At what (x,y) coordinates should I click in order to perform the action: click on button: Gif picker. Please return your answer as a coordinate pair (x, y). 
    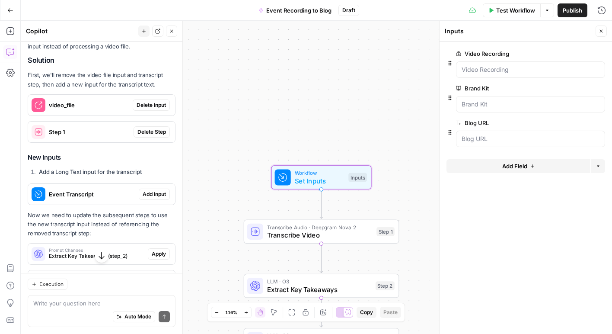
    Looking at the image, I should click on (31, 287).